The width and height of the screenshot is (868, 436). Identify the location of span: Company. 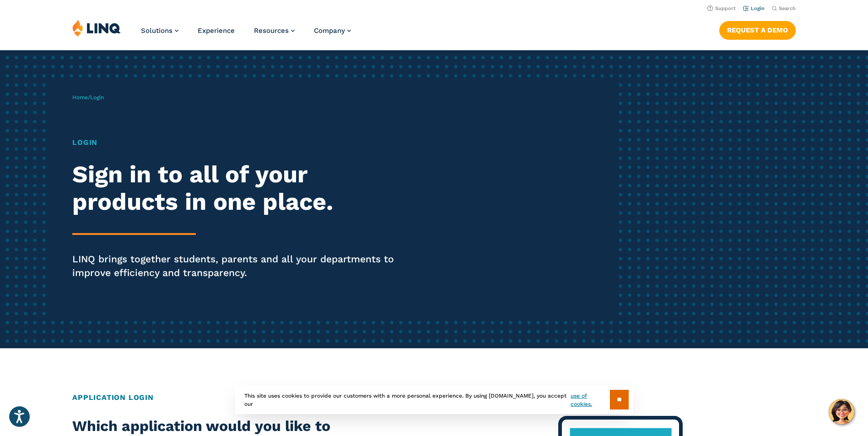
(329, 30).